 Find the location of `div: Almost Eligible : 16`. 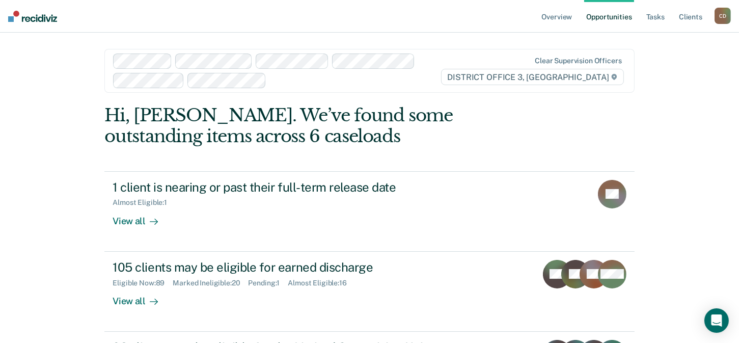

div: Almost Eligible : 16 is located at coordinates (322, 283).